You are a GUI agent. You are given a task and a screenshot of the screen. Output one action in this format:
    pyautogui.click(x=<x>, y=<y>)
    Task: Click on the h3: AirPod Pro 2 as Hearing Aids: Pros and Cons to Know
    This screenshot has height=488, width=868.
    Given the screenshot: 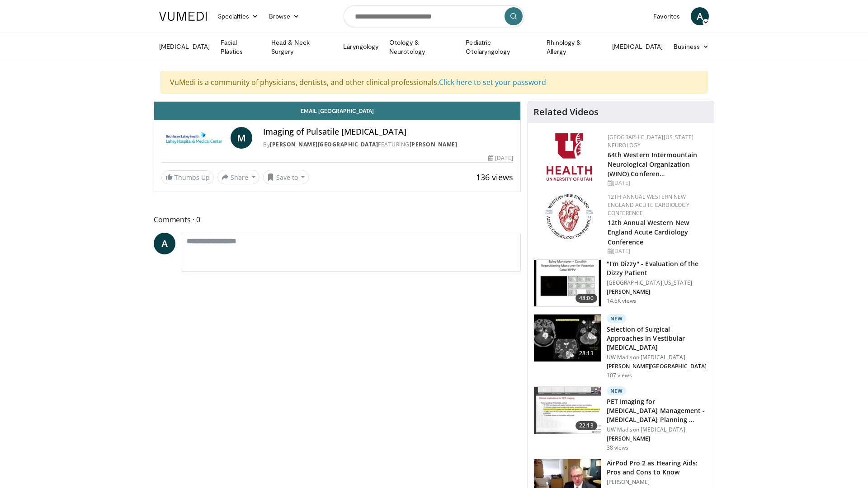 What is the action you would take?
    pyautogui.click(x=657, y=468)
    